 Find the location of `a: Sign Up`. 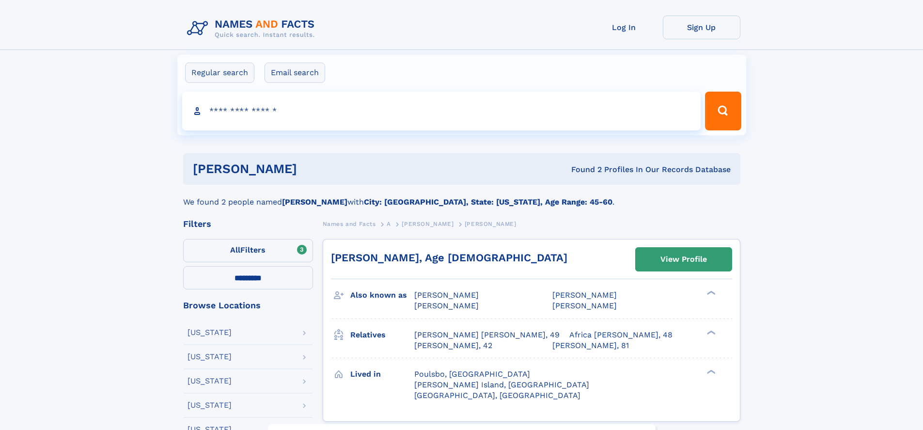

a: Sign Up is located at coordinates (702, 27).